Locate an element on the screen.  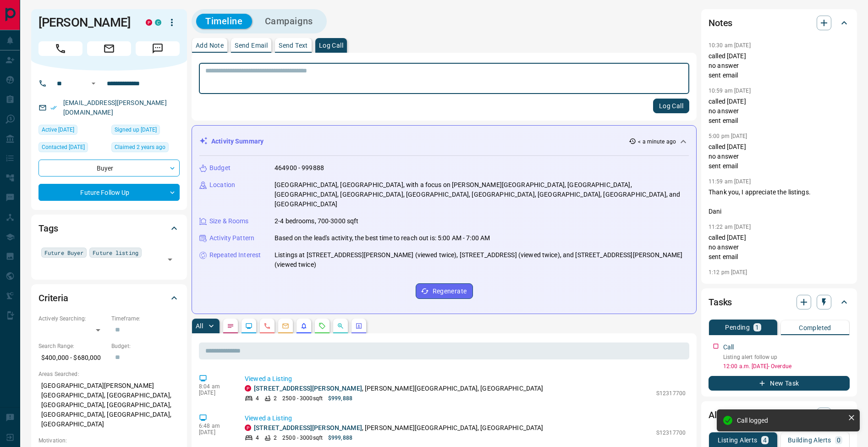
p: Timeframe: is located at coordinates (145, 318).